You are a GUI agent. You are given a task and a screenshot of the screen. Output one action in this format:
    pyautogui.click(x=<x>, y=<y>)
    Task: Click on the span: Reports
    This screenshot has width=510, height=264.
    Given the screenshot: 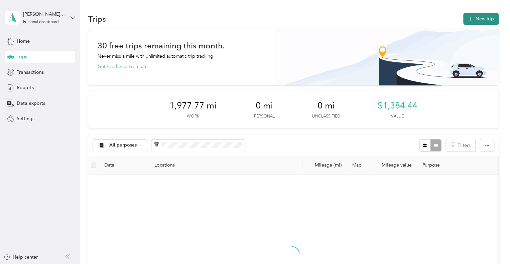 What is the action you would take?
    pyautogui.click(x=25, y=88)
    